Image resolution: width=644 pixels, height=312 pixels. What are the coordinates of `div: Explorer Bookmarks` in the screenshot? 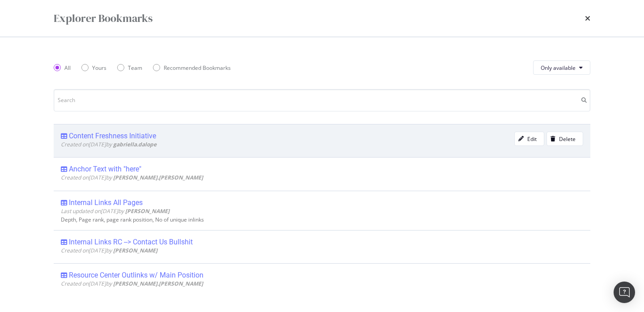 It's located at (103, 18).